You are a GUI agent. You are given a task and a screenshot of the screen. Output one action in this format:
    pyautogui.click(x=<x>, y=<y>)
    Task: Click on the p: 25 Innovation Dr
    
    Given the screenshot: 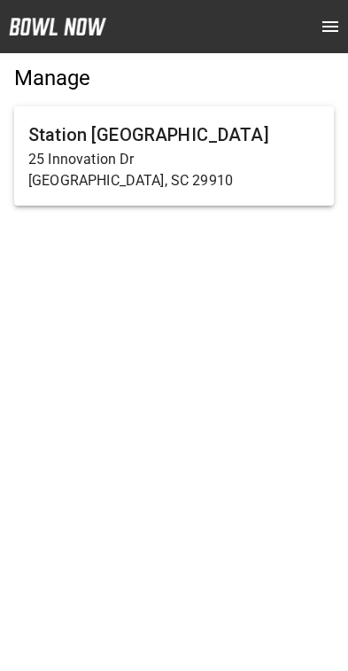 What is the action you would take?
    pyautogui.click(x=174, y=159)
    